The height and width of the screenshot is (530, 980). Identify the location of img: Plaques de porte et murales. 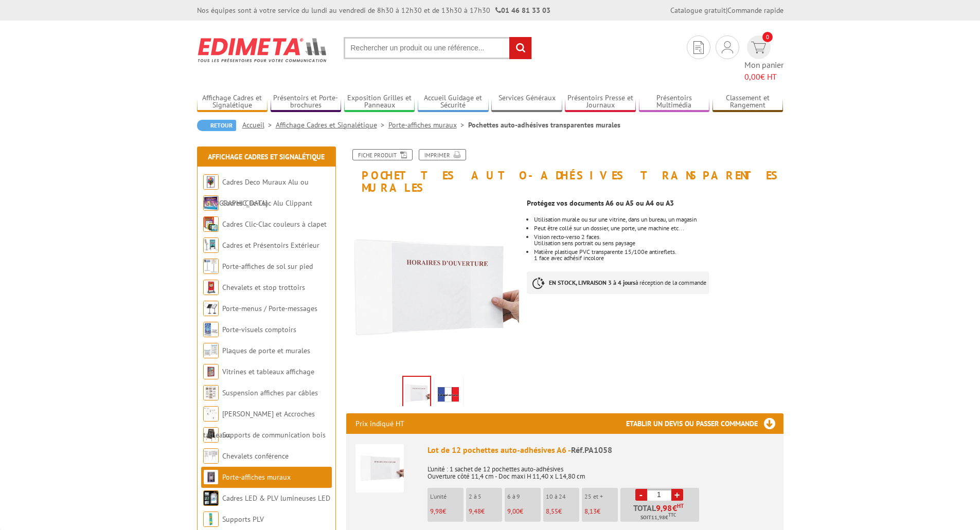
(211, 351).